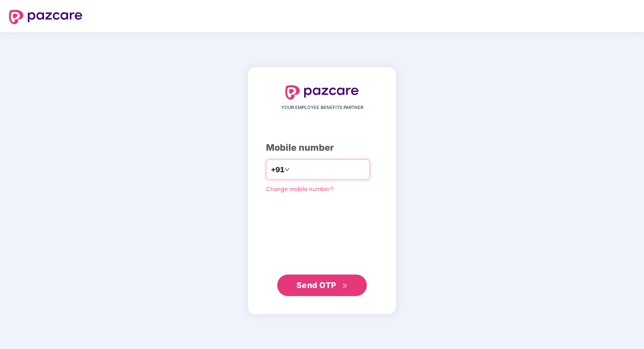 This screenshot has height=349, width=644. What do you see at coordinates (287, 169) in the screenshot?
I see `span: down` at bounding box center [287, 169].